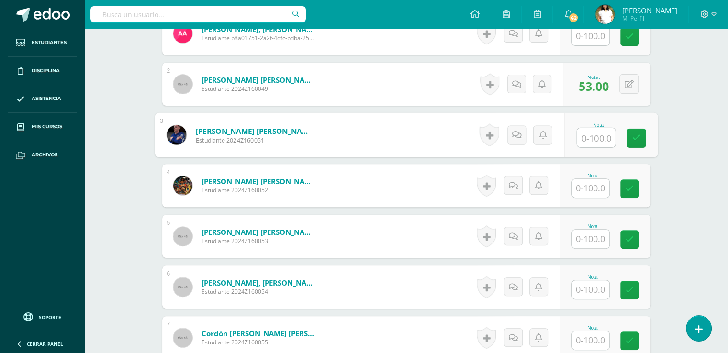 This screenshot has height=353, width=728. What do you see at coordinates (183, 33) in the screenshot?
I see `img: ad9d82ebd988144697aff181cf07c7d6.png` at bounding box center [183, 33].